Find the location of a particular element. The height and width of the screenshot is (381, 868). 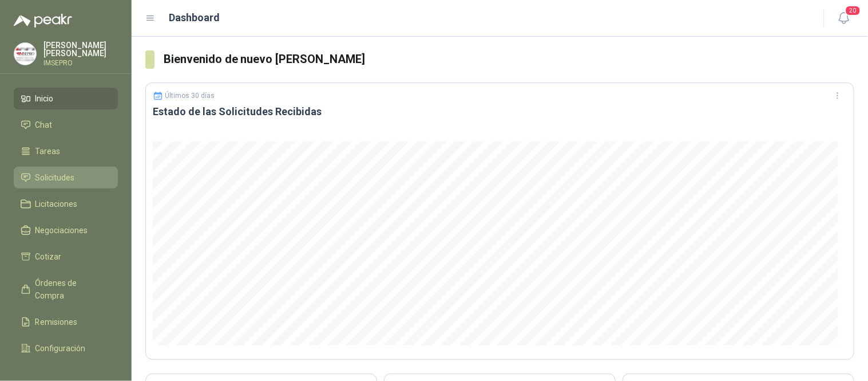

a: Remisiones is located at coordinates (66, 321).